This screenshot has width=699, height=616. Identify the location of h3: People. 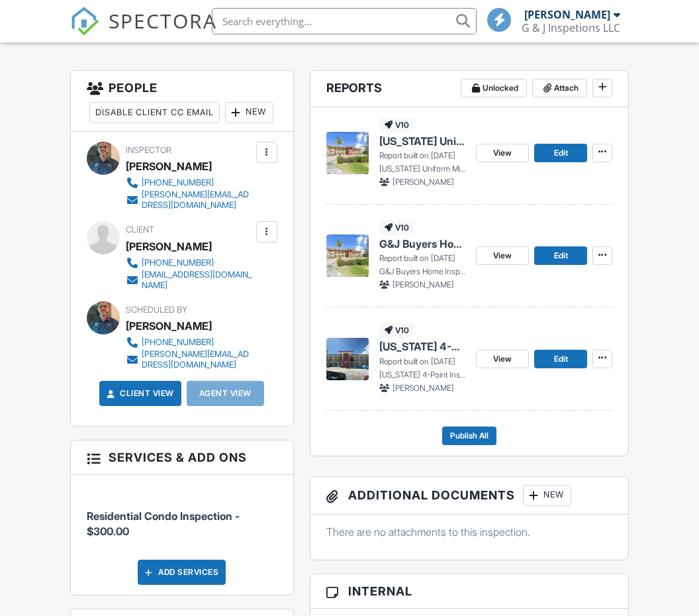
(182, 102).